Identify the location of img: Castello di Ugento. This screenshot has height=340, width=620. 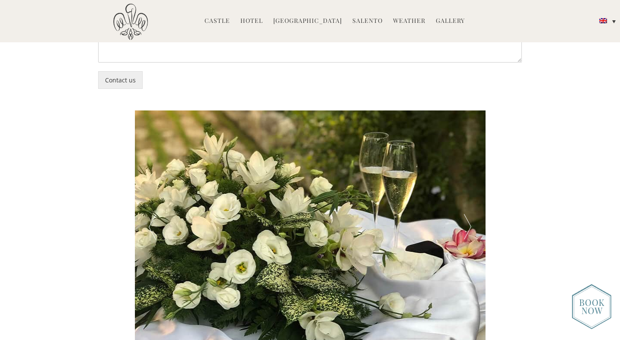
(130, 22).